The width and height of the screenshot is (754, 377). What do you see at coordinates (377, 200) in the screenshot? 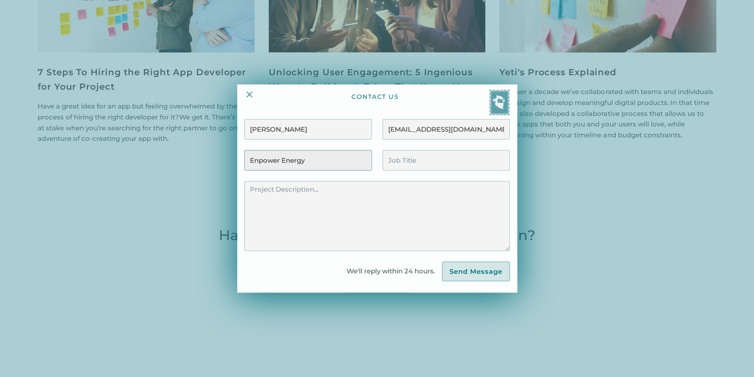
I see `form: Contact Form` at bounding box center [377, 200].